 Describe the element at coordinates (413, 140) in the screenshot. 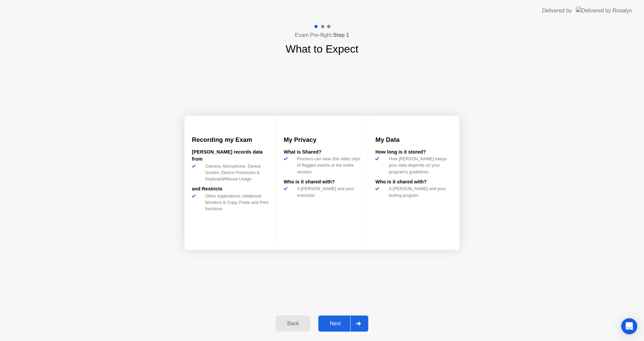

I see `h3: My Data` at that location.